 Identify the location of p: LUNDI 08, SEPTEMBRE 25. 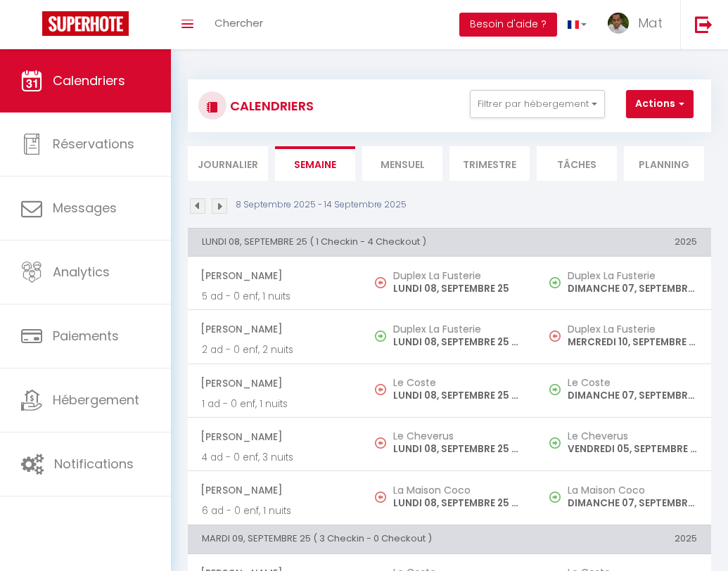
(458, 288).